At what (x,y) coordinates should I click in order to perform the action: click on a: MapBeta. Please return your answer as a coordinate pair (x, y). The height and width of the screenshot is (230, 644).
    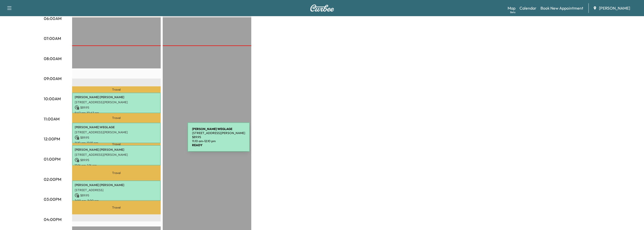
    Looking at the image, I should click on (512, 8).